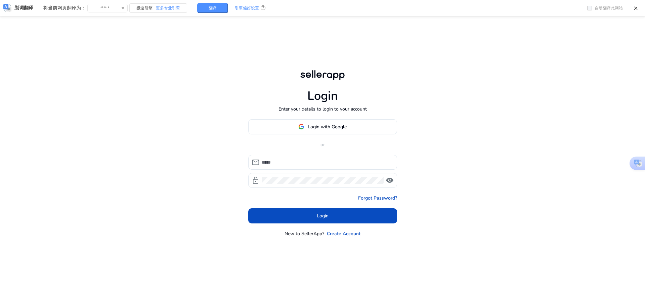 The width and height of the screenshot is (645, 296). What do you see at coordinates (304, 233) in the screenshot?
I see `p: New to SellerApp?` at bounding box center [304, 233].